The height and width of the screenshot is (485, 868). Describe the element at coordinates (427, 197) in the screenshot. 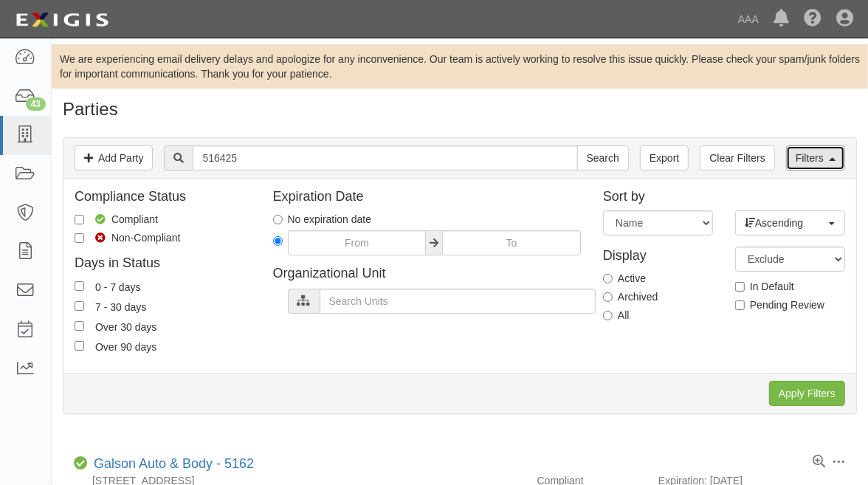

I see `h4: Expiration Date` at that location.